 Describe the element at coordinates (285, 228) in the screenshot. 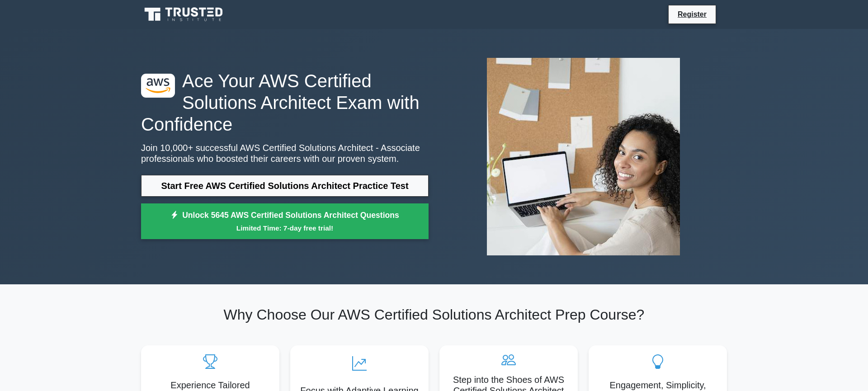

I see `small: Limited Time: 7-day free trial!` at that location.